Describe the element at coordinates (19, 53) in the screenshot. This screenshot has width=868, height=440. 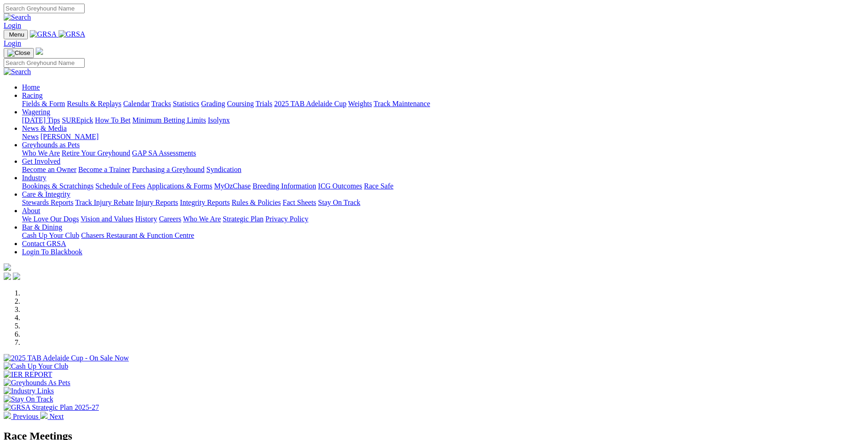
I see `img: Close` at that location.